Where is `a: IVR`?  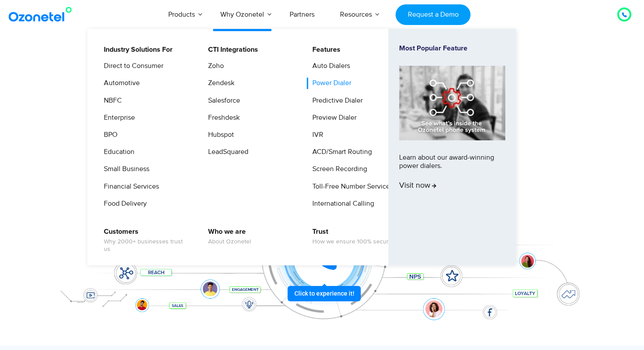
a: IVR is located at coordinates (316, 135).